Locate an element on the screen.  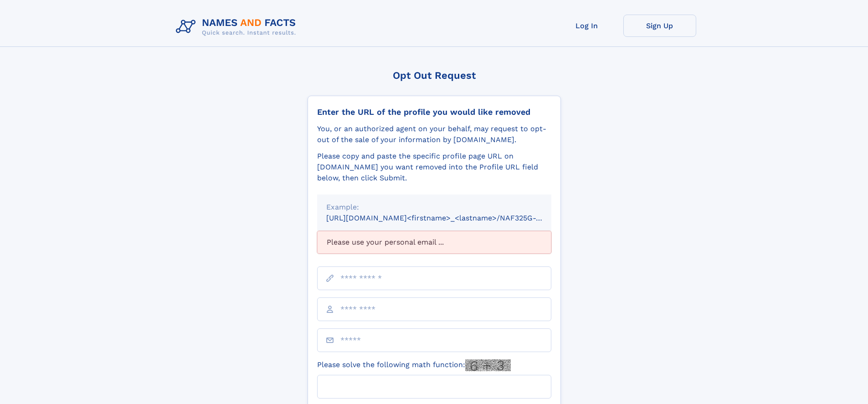
div: You, or an authorized agent on your behalf, may request to opt-out of the sale of your informatio... is located at coordinates (434, 135).